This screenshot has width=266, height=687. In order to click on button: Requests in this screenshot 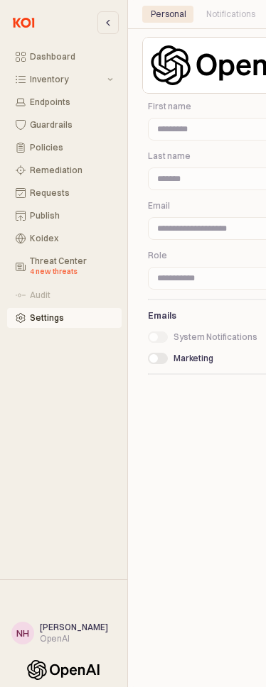, I will do `click(64, 193)`.